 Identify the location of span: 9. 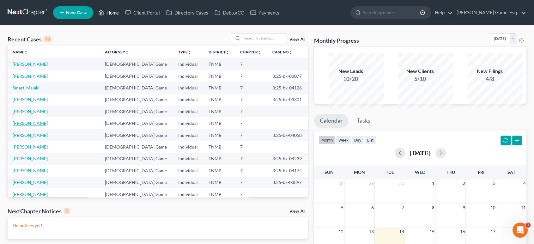
(463, 207).